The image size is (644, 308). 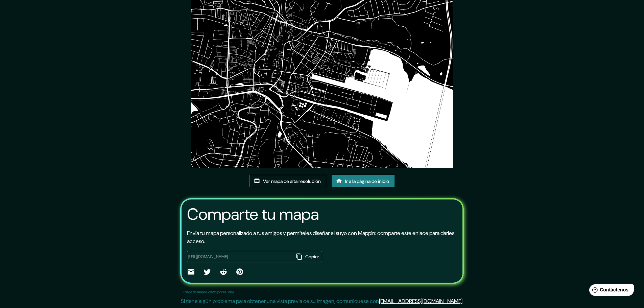 I want to click on font: Ir a la página de inicio, so click(x=367, y=181).